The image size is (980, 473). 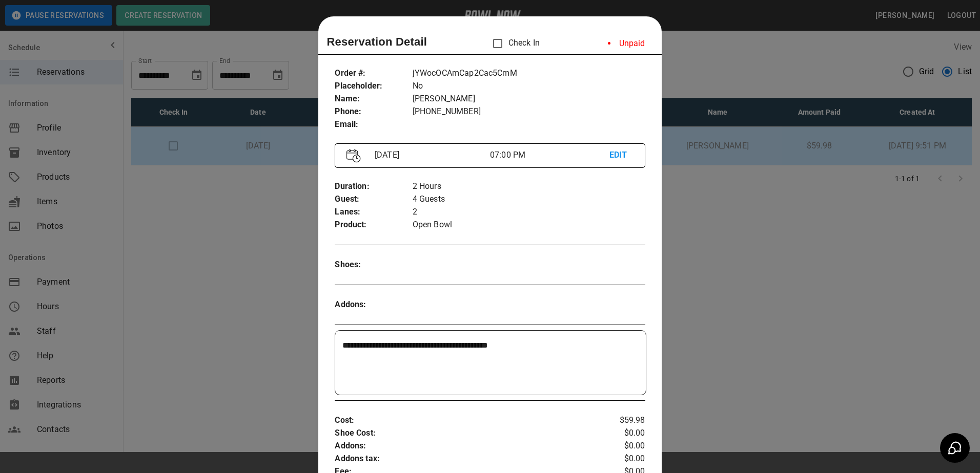 I want to click on p: 4 Guests, so click(x=529, y=199).